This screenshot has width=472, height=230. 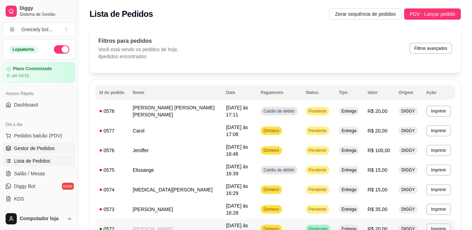 I want to click on a: Lista de Pedidos, so click(x=39, y=161).